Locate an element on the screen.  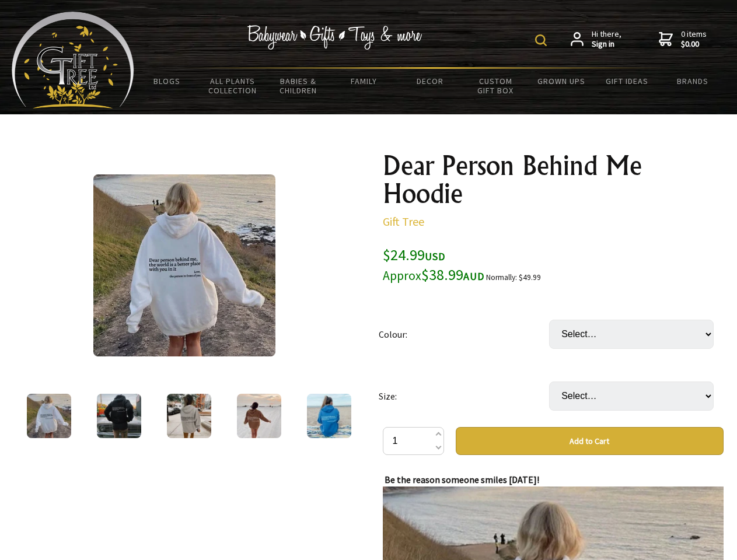
a: Family is located at coordinates (364, 81).